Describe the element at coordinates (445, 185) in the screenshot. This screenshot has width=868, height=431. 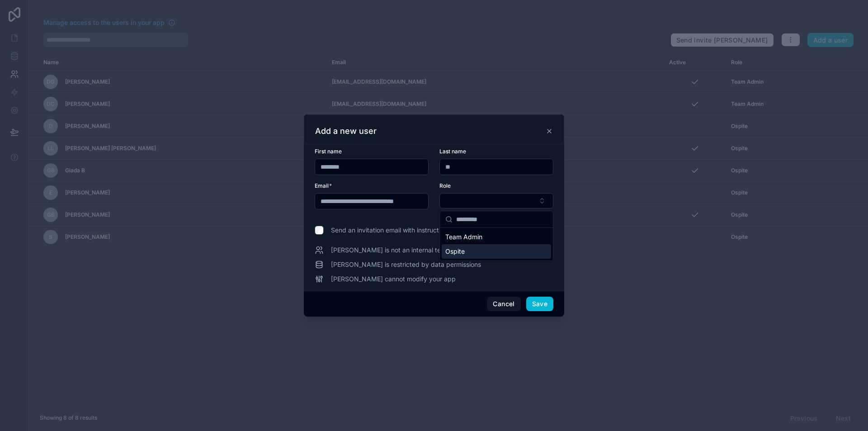
I see `span: Role` at that location.